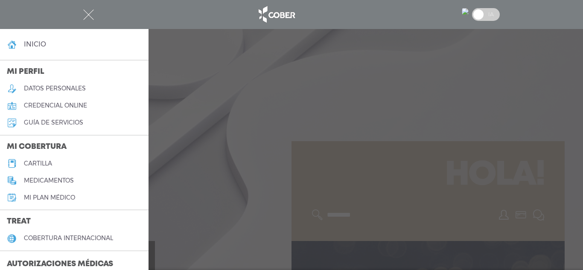  What do you see at coordinates (49, 180) in the screenshot?
I see `h5: medicamentos` at bounding box center [49, 180].